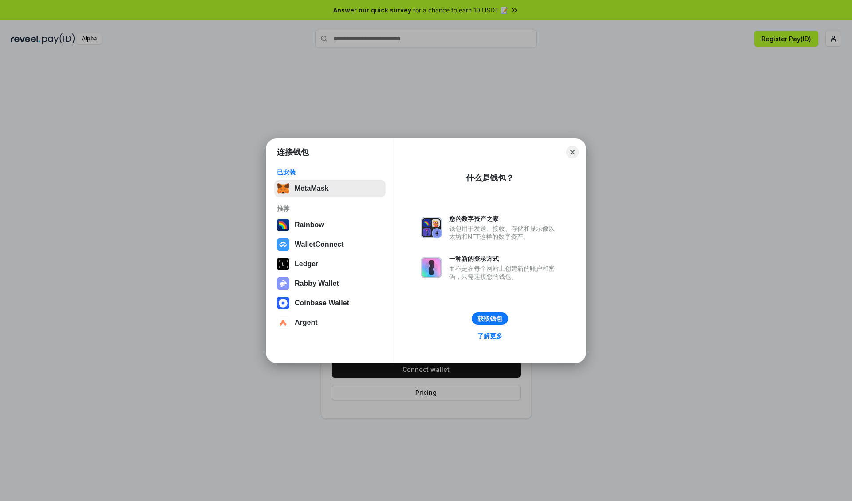  What do you see at coordinates (504, 233) in the screenshot?
I see `div: 钱包用于发送、接收、存储和显示像以太坊和NFT这样的数字资产。` at bounding box center [504, 233].